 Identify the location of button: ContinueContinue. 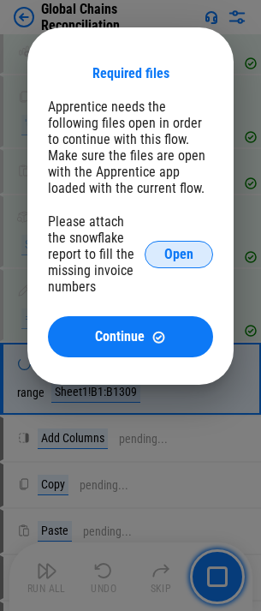
(130, 337).